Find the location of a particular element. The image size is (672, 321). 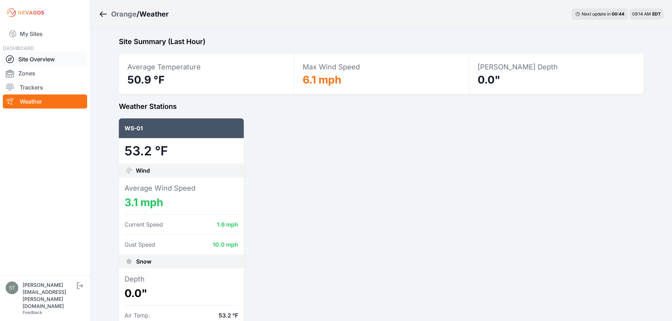

span: 6.1 mph is located at coordinates (322, 80).